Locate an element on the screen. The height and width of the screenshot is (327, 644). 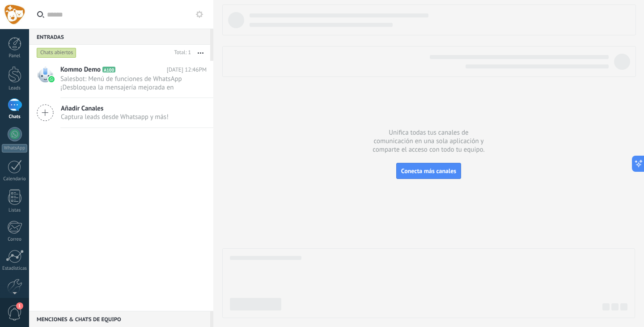
div: Chats is located at coordinates (15, 117).